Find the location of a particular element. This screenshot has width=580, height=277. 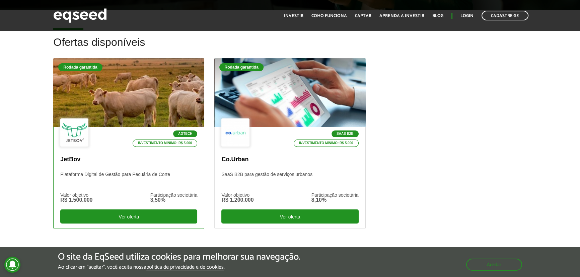

p: Agtech is located at coordinates (185, 134).